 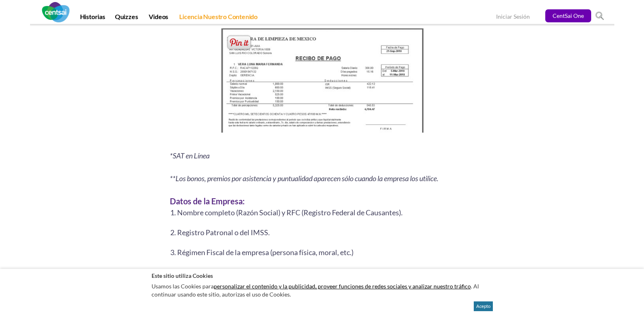 I want to click on i: **Los bonos, premios por asistencia y puntualidad aparecen sólo cuando la empresa los utilice., so click(x=304, y=179).